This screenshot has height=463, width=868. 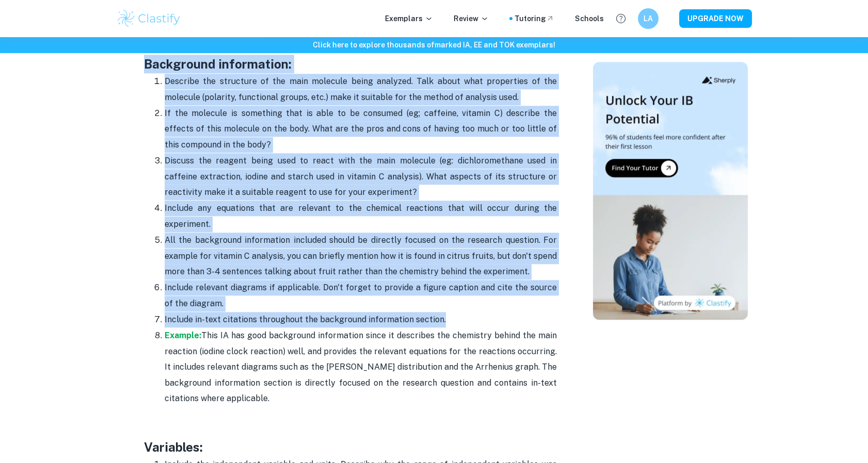 I want to click on p: Review, so click(x=471, y=19).